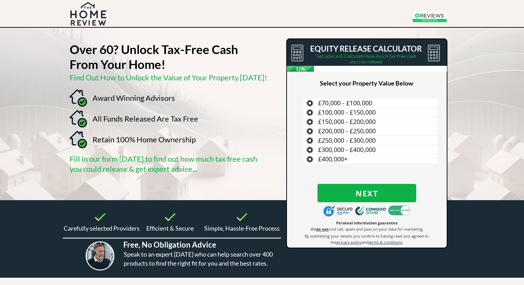 The image size is (524, 285). I want to click on span: Select your Property Value Below, so click(366, 83).